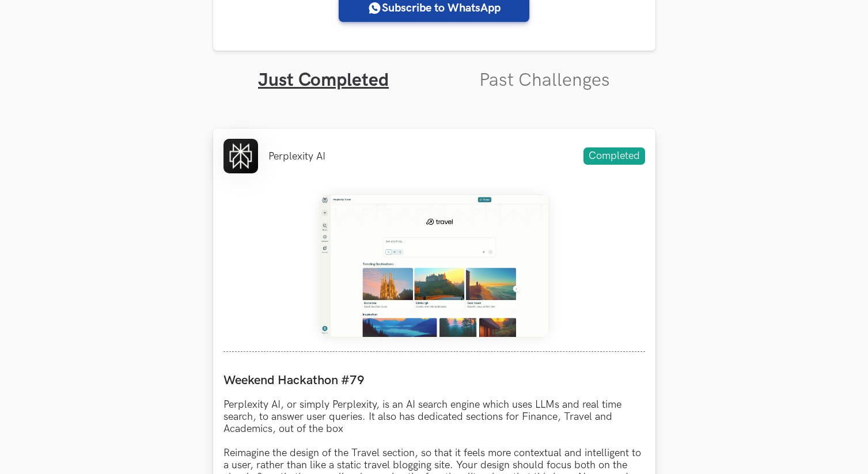 Image resolution: width=868 pixels, height=474 pixels. Describe the element at coordinates (614, 156) in the screenshot. I see `span: Completed` at that location.